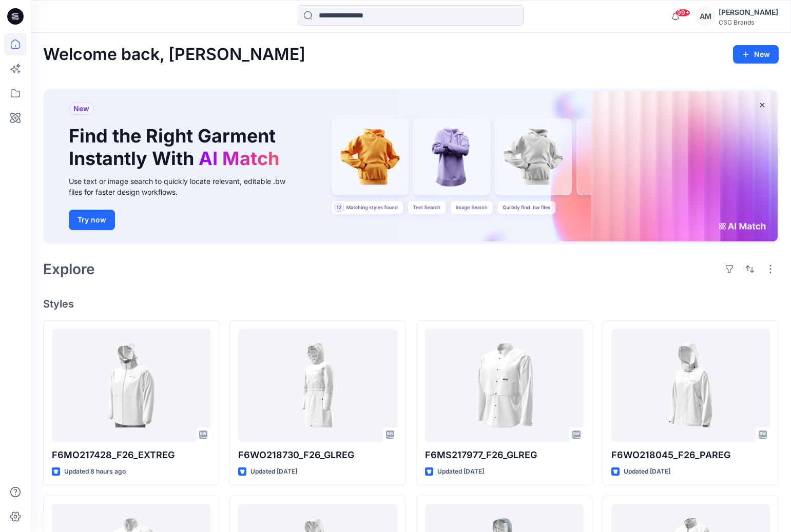  What do you see at coordinates (184, 186) in the screenshot?
I see `div: Use text or image search to quickly locate relevant, editable .bw files for faster design workflows.` at bounding box center [184, 186].